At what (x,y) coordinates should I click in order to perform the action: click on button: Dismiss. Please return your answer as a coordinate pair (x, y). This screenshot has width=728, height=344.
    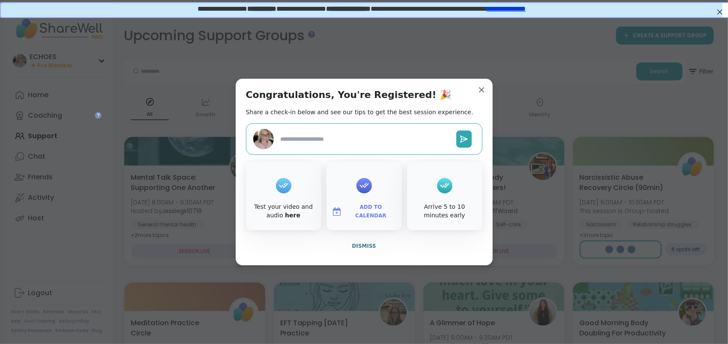
    Looking at the image, I should click on (364, 246).